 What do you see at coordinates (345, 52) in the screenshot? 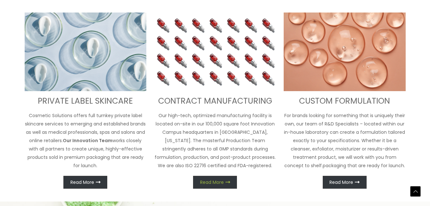
I see `img: Custom Formulation` at bounding box center [345, 52].